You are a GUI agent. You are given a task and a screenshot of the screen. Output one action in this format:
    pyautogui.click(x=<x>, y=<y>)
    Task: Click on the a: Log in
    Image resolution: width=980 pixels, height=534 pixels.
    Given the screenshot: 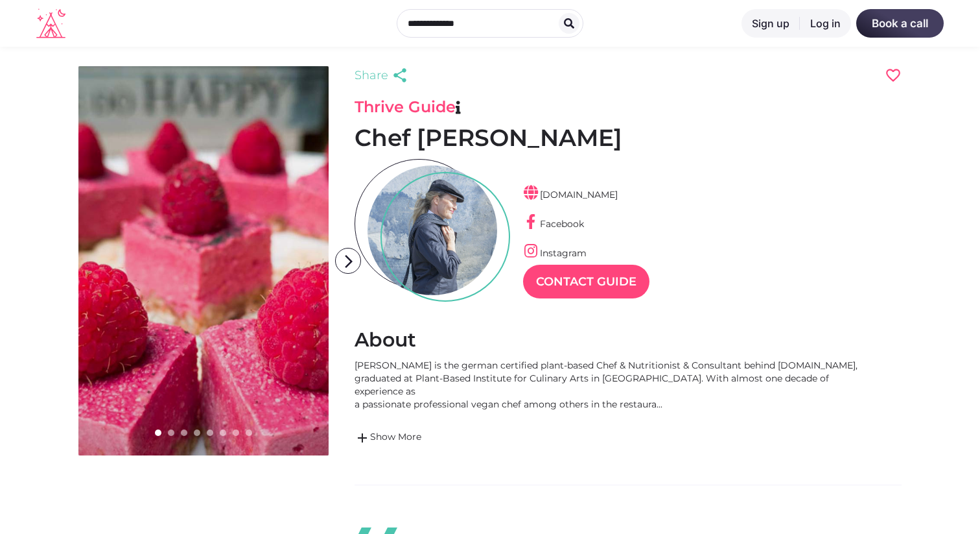 What is the action you would take?
    pyautogui.click(x=826, y=24)
    